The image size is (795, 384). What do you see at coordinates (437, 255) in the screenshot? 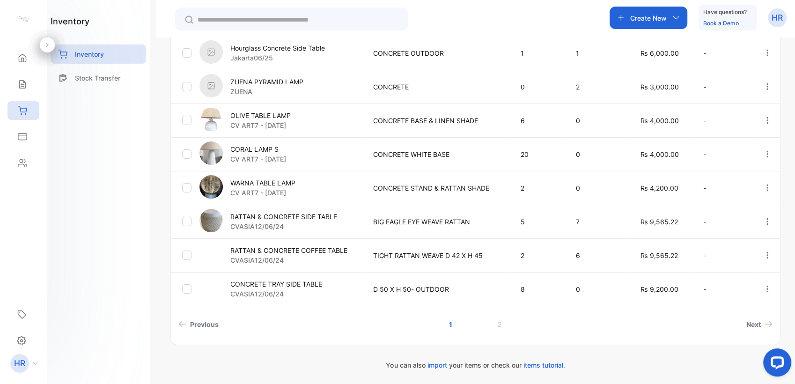
I see `p: TIGHT RATTAN WEAVE D 42 X H 45` at bounding box center [437, 255].